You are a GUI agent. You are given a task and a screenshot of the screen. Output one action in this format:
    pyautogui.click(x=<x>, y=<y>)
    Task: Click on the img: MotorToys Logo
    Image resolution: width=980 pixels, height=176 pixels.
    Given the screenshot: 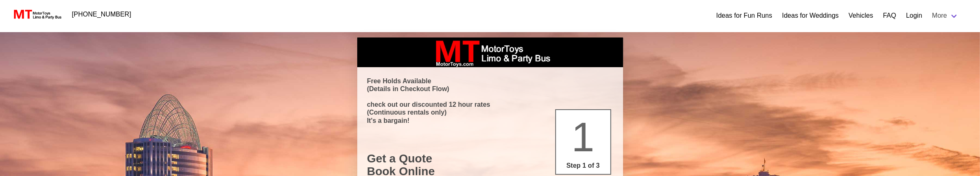 What is the action you would take?
    pyautogui.click(x=37, y=14)
    